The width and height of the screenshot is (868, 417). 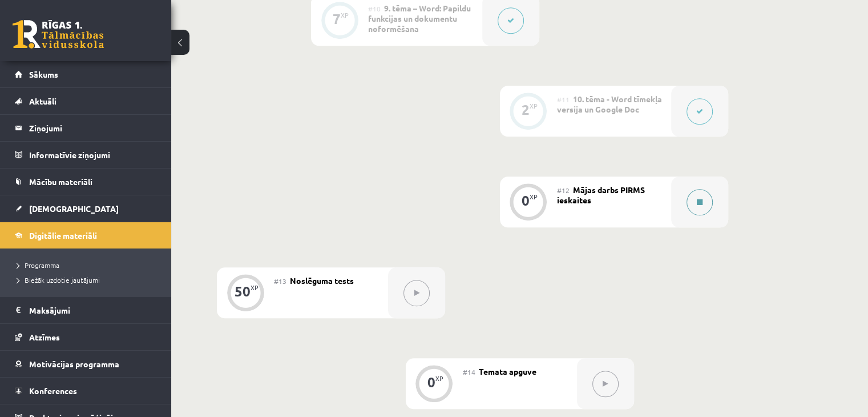 I want to click on a: Atzīmes, so click(x=86, y=337).